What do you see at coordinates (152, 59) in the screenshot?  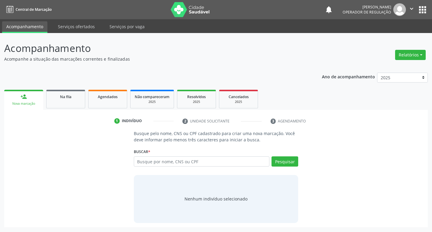 I see `p: Acompanhe a situação das marcações correntes e finalizadas` at bounding box center [152, 59].